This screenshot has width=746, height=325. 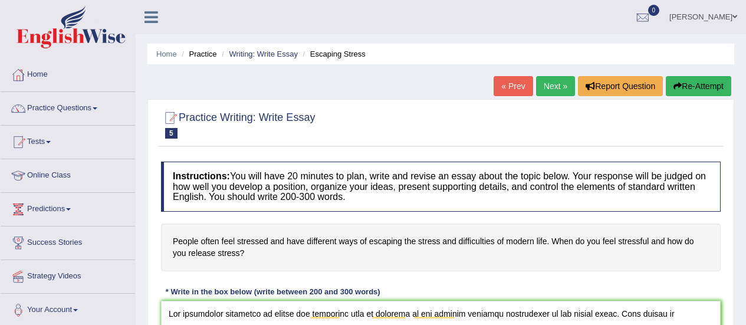 What do you see at coordinates (68, 309) in the screenshot?
I see `a: Your Account` at bounding box center [68, 309].